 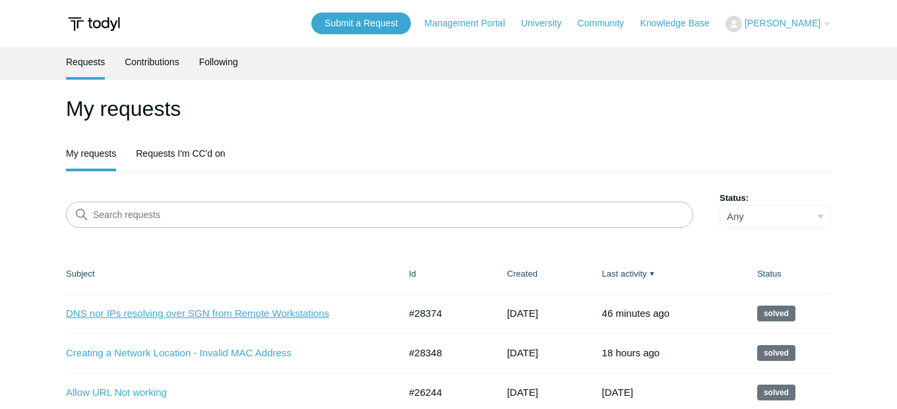 What do you see at coordinates (444, 353) in the screenshot?
I see `td: #28348` at bounding box center [444, 353].